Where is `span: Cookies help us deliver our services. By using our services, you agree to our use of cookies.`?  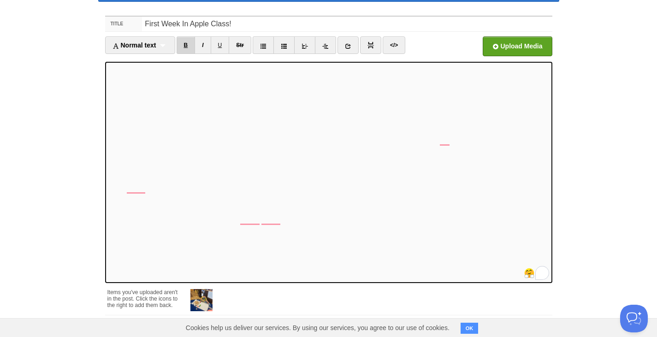
span: Cookies help us deliver our services. By using our services, you agree to our use of cookies. is located at coordinates (318, 328).